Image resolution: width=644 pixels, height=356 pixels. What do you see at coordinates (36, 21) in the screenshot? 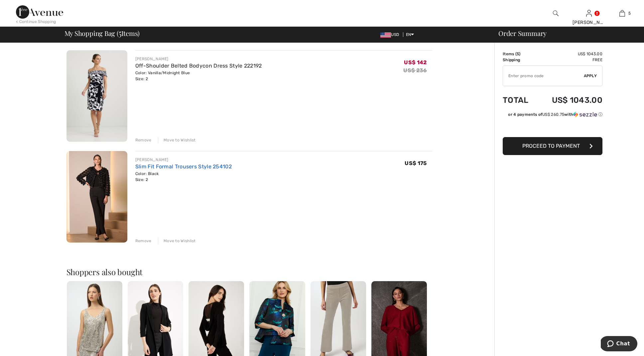
I see `div: < Continue Shopping` at bounding box center [36, 21].